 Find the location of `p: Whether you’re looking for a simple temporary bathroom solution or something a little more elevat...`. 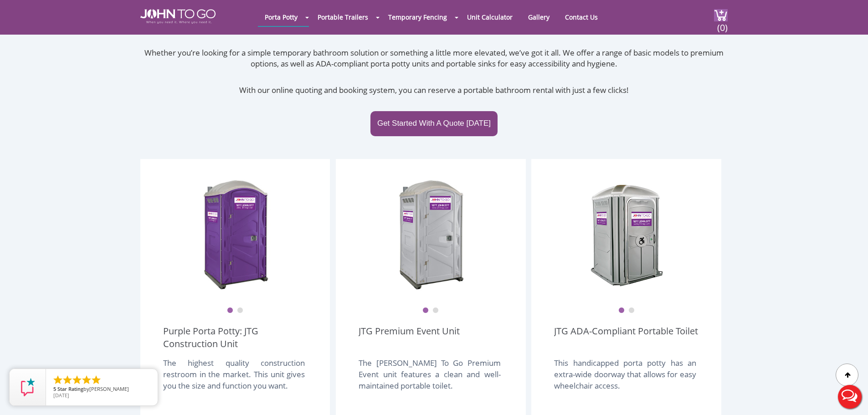

p: Whether you’re looking for a simple temporary bathroom solution or something a little more elevat... is located at coordinates (434, 59).